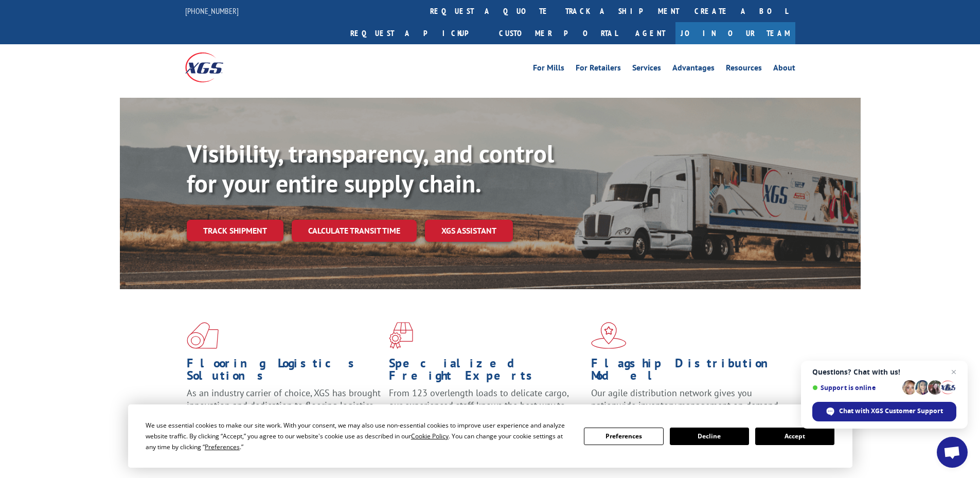  What do you see at coordinates (490, 436) in the screenshot?
I see `div: Cookie Consent Prompt` at bounding box center [490, 436].